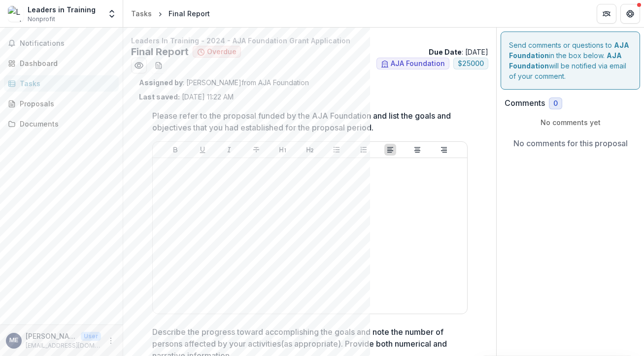 Image resolution: width=644 pixels, height=356 pixels. What do you see at coordinates (417, 150) in the screenshot?
I see `button: Align Center` at bounding box center [417, 150].